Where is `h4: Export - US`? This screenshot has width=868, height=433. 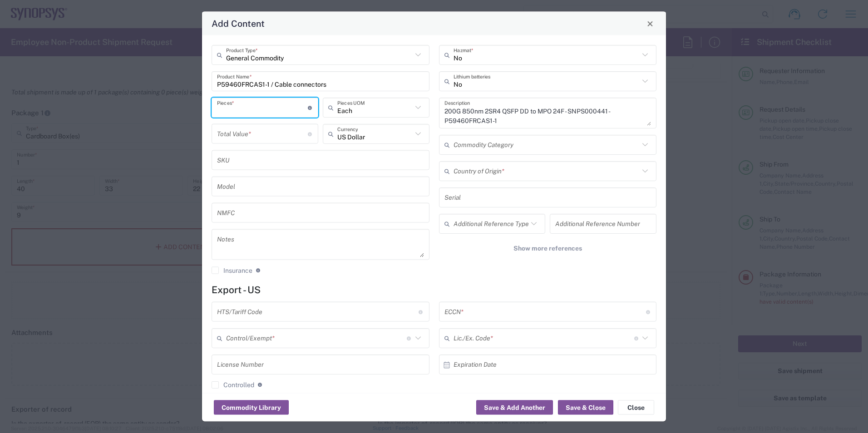
h4: Export - US is located at coordinates (434, 290).